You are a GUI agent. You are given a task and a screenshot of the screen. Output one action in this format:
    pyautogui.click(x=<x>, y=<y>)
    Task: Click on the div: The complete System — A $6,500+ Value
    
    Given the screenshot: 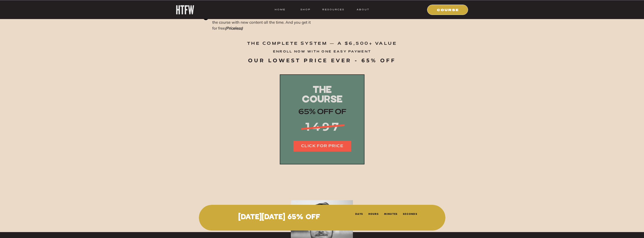 What is the action you would take?
    pyautogui.click(x=322, y=45)
    